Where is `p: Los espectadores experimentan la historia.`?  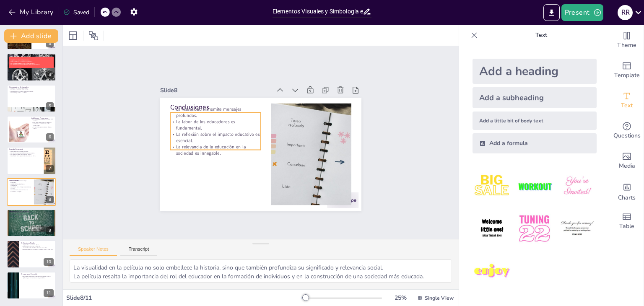
p: Los espectadores experimentan la historia. is located at coordinates (25, 154).